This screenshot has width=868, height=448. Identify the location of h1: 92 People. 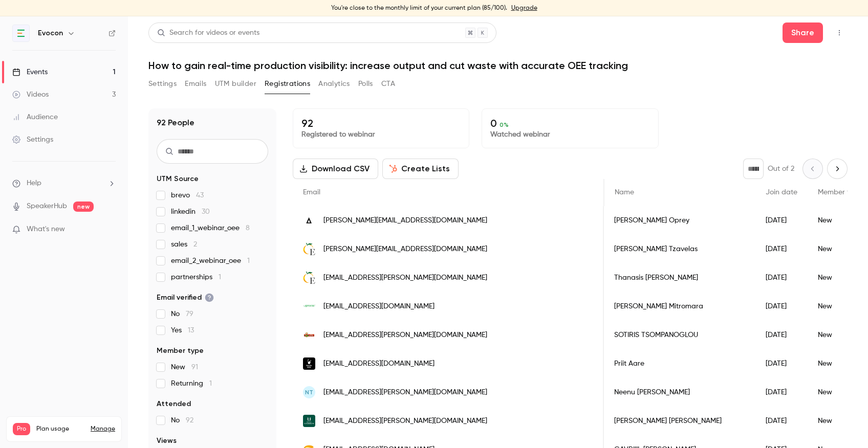
(175, 123).